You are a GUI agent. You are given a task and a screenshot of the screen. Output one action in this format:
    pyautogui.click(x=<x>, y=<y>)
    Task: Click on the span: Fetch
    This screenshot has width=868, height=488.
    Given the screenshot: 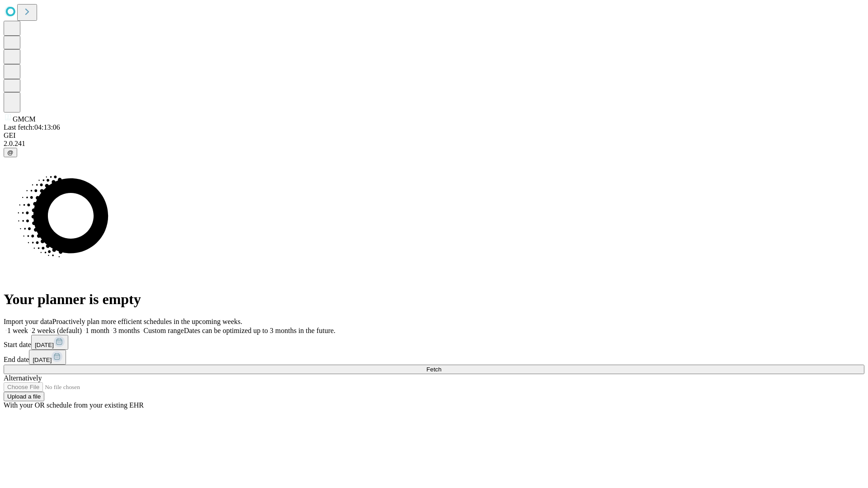 What is the action you would take?
    pyautogui.click(x=433, y=369)
    